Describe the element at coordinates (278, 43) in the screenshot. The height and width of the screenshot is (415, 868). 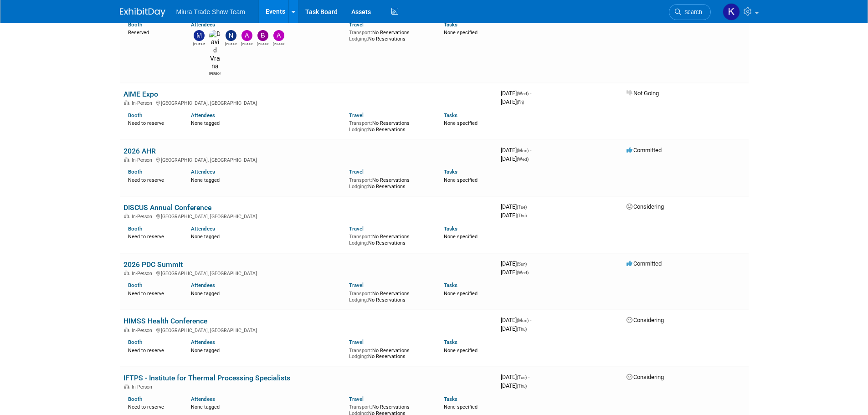
I see `div: Ashley Harris` at that location.